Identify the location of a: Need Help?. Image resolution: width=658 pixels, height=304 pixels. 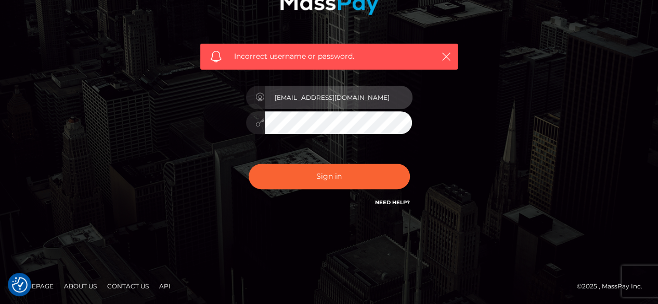
(392, 202).